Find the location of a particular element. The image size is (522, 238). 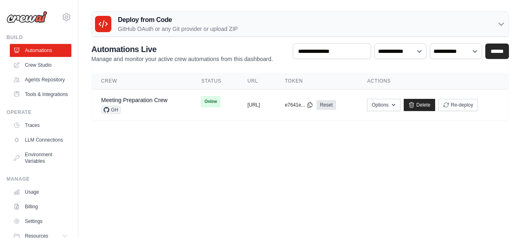

span: GH is located at coordinates (111, 110).